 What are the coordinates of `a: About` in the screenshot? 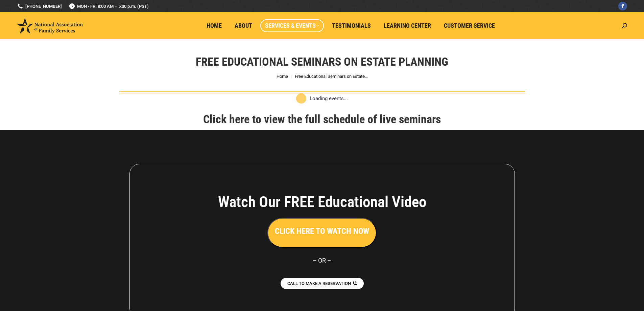 It's located at (243, 26).